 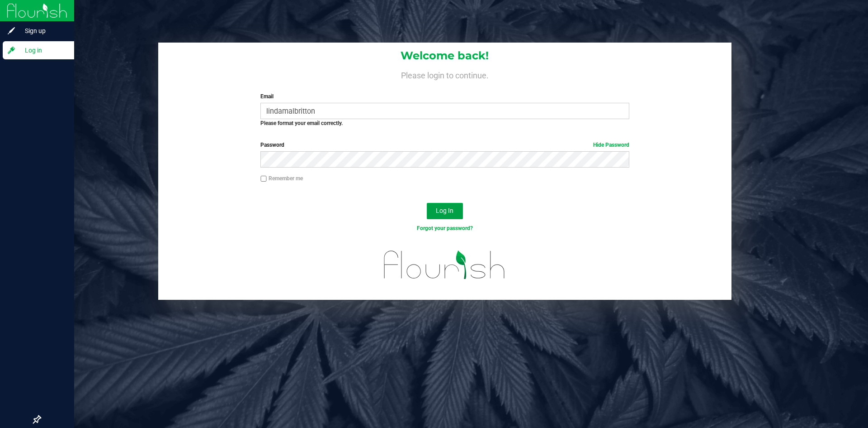 I want to click on img: flourish_logo.svg, so click(x=444, y=265).